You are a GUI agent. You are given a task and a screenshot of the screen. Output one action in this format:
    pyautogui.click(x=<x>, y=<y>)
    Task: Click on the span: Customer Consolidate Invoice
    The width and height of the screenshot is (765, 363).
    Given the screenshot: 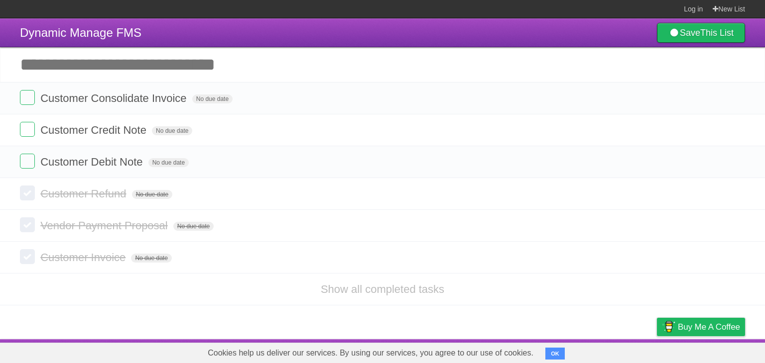 What is the action you would take?
    pyautogui.click(x=115, y=98)
    